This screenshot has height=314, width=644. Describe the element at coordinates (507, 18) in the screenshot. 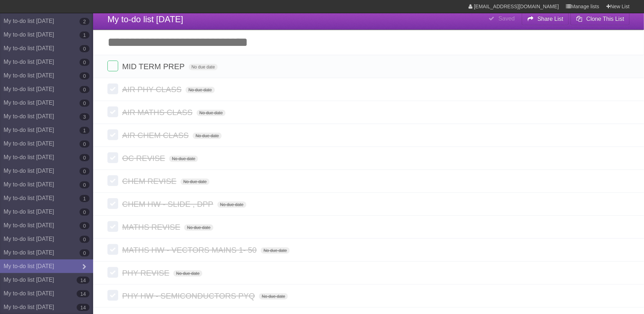

I see `b: Saved` at that location.